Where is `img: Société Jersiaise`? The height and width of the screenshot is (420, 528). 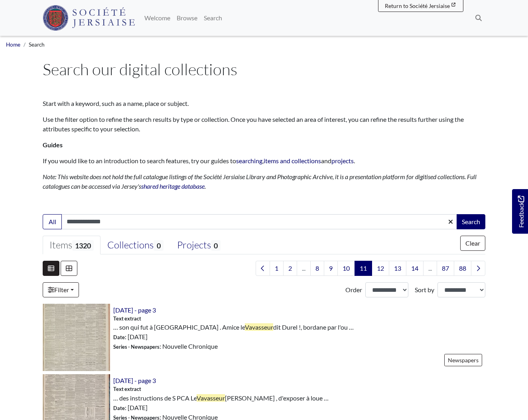 img: Société Jersiaise is located at coordinates (89, 18).